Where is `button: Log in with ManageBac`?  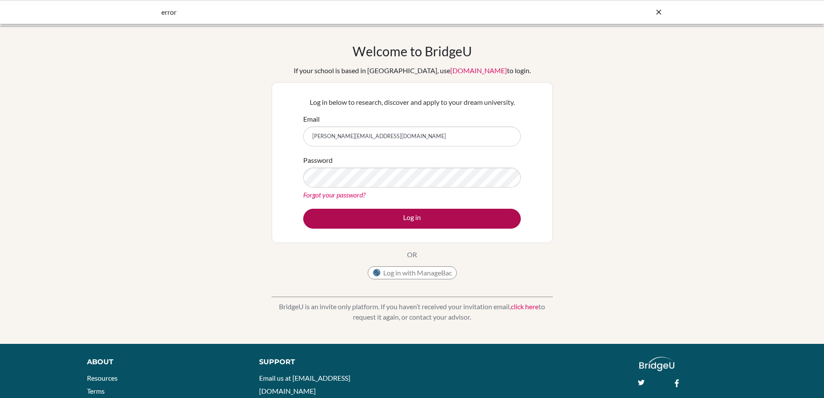 button: Log in with ManageBac is located at coordinates (412, 273).